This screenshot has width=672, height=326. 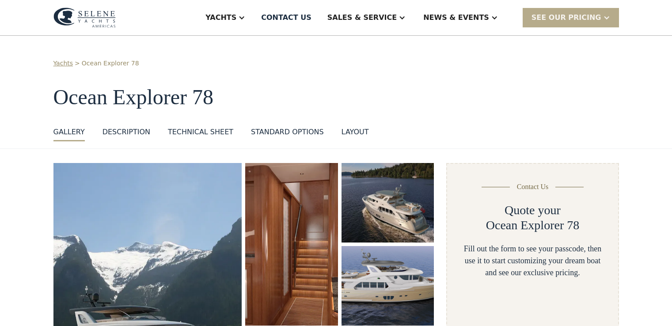 What do you see at coordinates (456, 18) in the screenshot?
I see `div: News & EVENTS` at bounding box center [456, 18].